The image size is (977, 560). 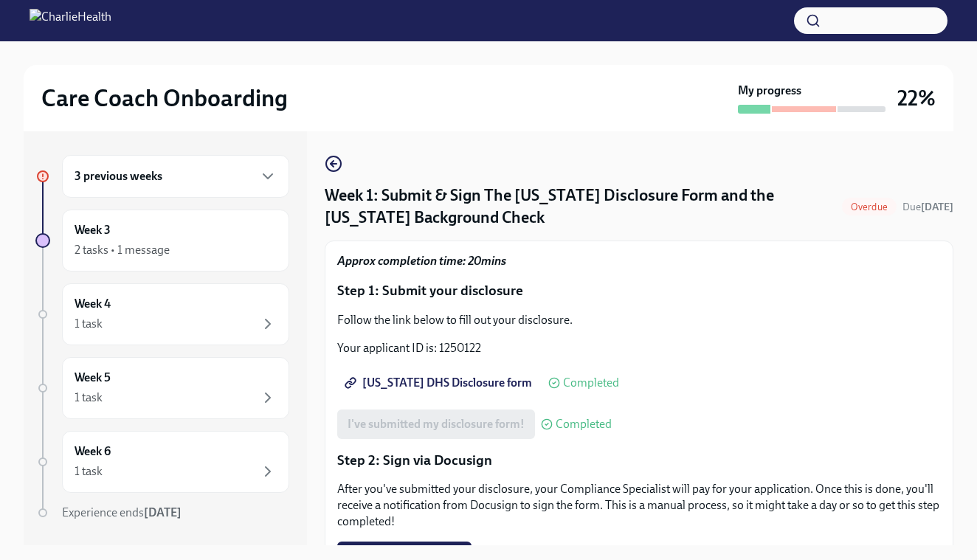 I want to click on div: 2 tasks • 1 message, so click(x=122, y=250).